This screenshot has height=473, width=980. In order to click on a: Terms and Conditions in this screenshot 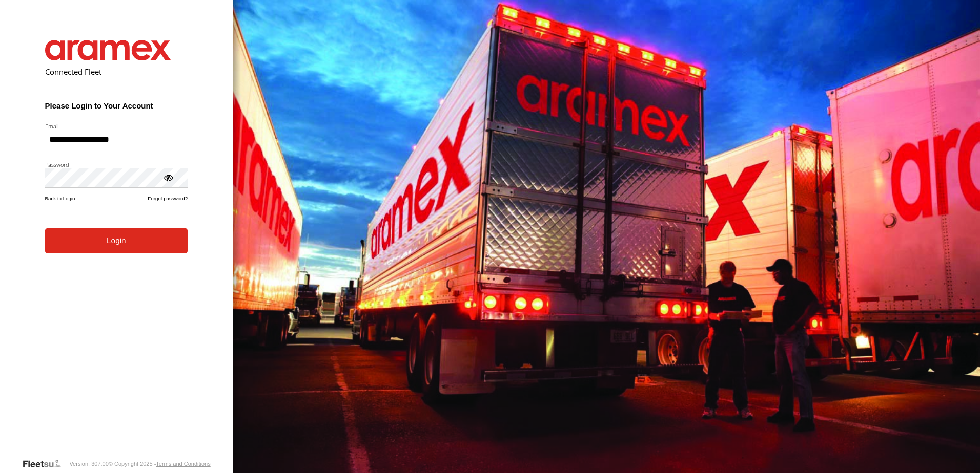, I will do `click(183, 464)`.